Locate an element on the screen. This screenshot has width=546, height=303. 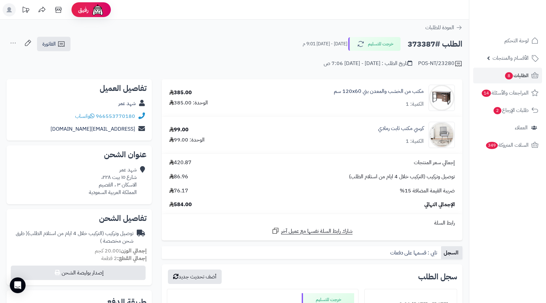
a: السجل is located at coordinates (452, 253).